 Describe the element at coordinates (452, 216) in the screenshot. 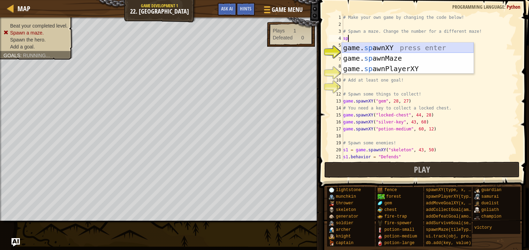

I see `span: addDefeatGoal(amount)` at that location.